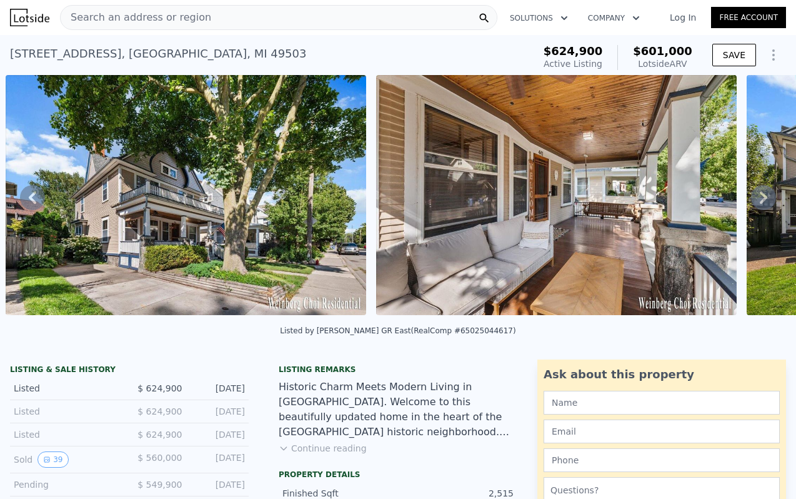 Image resolution: width=796 pixels, height=499 pixels. I want to click on button: Show Options, so click(773, 55).